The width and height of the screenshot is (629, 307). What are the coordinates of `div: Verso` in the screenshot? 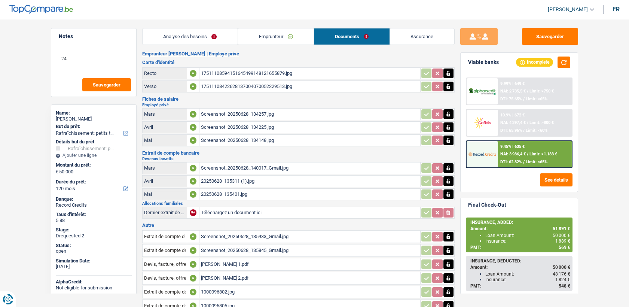 It's located at (165, 86).